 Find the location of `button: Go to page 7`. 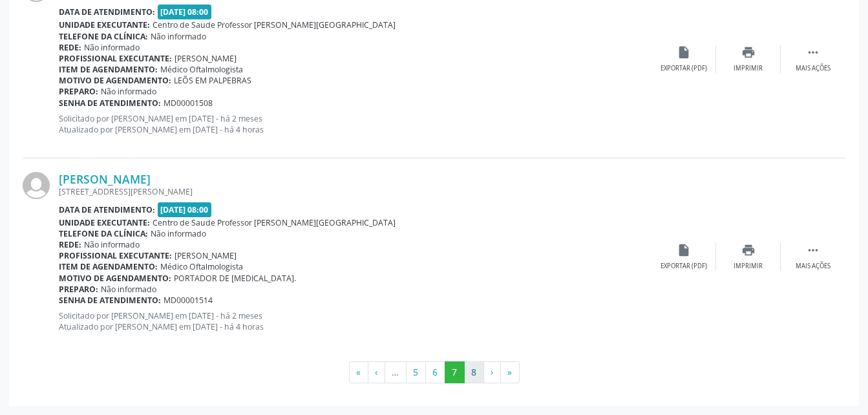

button: Go to page 7 is located at coordinates (454, 373).